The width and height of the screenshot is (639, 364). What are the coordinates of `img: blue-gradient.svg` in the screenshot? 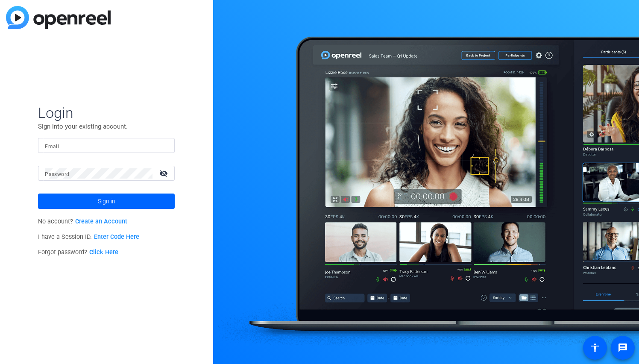 It's located at (58, 17).